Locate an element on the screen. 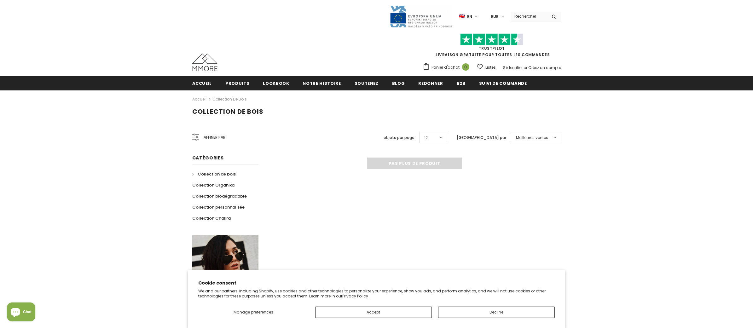 The image size is (753, 328). span: en is located at coordinates (470, 17).